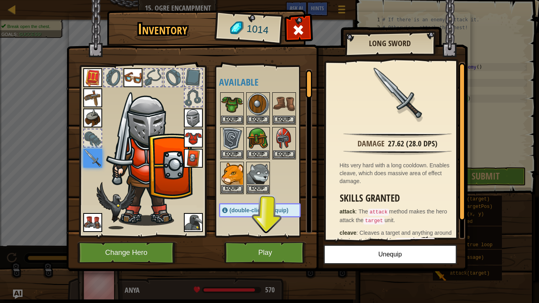 The height and width of the screenshot is (303, 539). Describe the element at coordinates (348, 233) in the screenshot. I see `strong: cleave` at that location.